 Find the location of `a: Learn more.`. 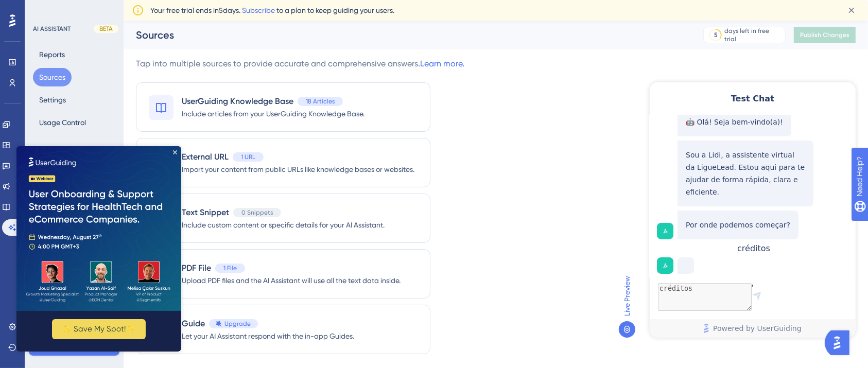

a: Learn more. is located at coordinates (442, 64).